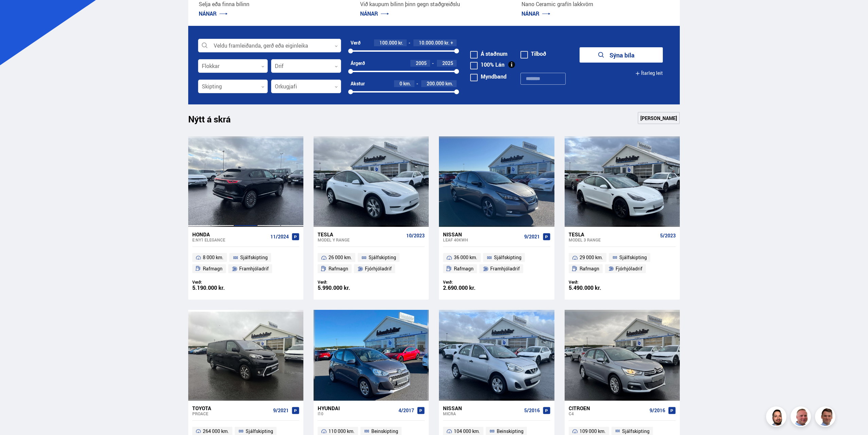 The width and height of the screenshot is (868, 435). Describe the element at coordinates (230, 234) in the screenshot. I see `div: Honda` at that location.